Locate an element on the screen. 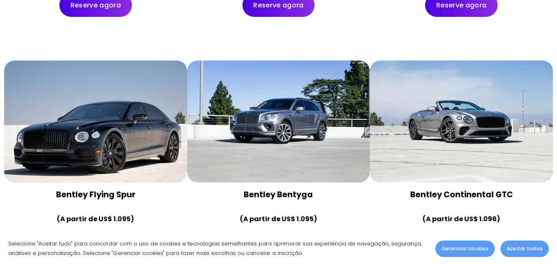 The image size is (557, 264). font: (A partir de US$ 1.096) is located at coordinates (462, 219).